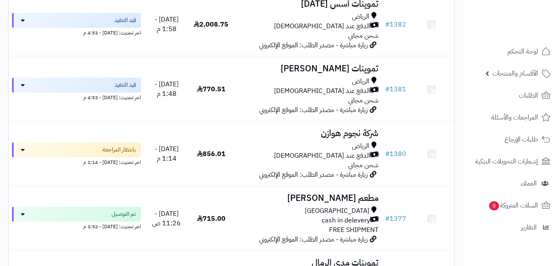 The image size is (560, 266). What do you see at coordinates (211, 24) in the screenshot?
I see `span: 2,008.75` at bounding box center [211, 24].